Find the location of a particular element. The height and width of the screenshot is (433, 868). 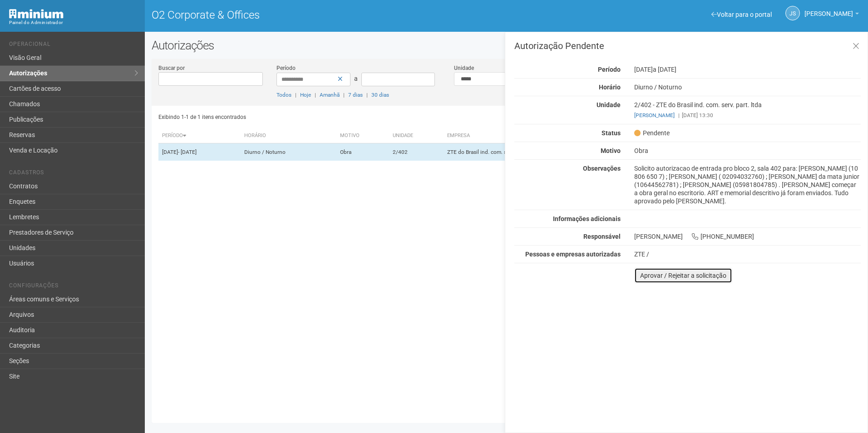

button: Aprovar / Rejeitar a solicitação is located at coordinates (683, 276).